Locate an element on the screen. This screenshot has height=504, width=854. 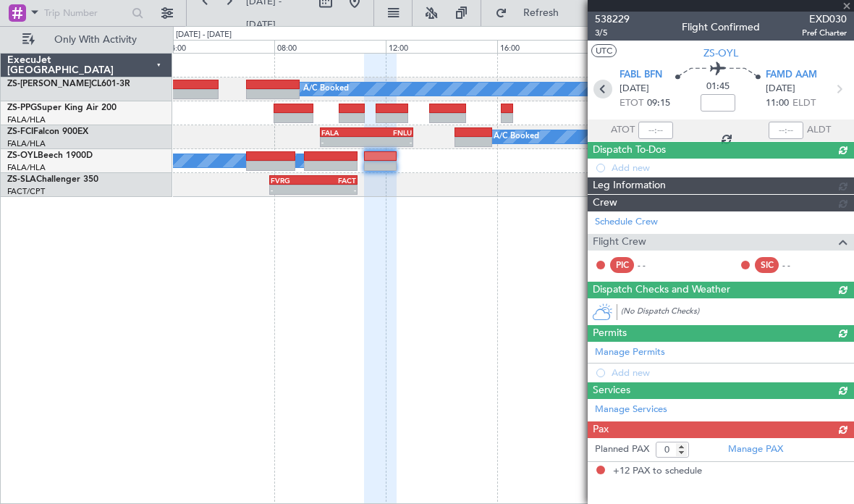
span: 09:15 is located at coordinates (659, 103).